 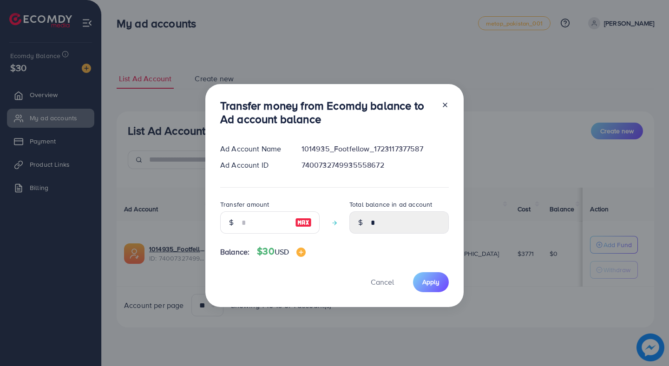 What do you see at coordinates (382, 282) in the screenshot?
I see `button: Cancel` at bounding box center [382, 282].